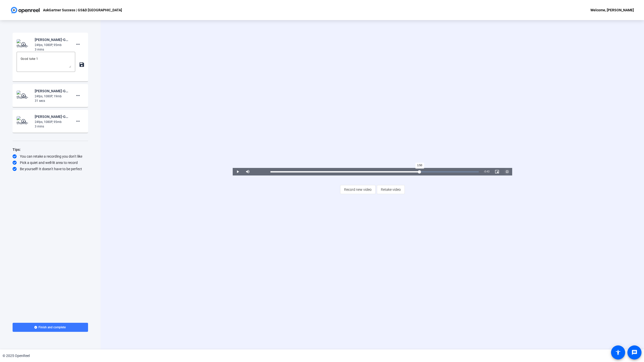 This screenshot has height=362, width=644. I want to click on button: Play, so click(237, 171).